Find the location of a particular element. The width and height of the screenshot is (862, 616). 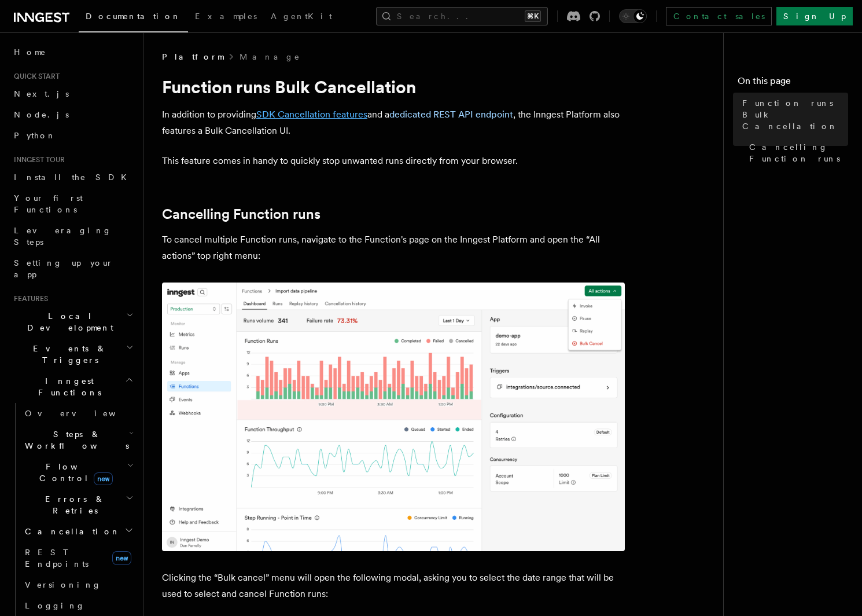

a: Next.js is located at coordinates (72, 94).